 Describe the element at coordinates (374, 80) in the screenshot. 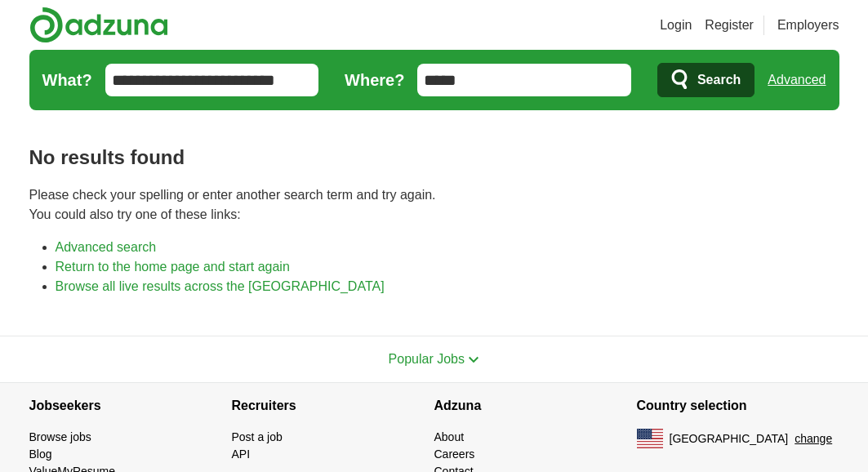

I see `label: Where?` at that location.